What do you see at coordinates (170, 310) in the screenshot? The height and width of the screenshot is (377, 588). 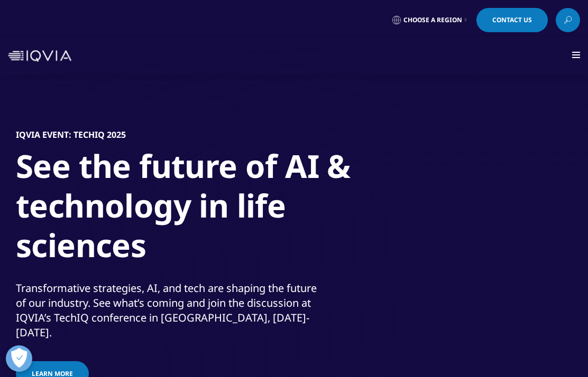 I see `div: Transformative strategies, AI, and tech are shaping the future of our industry. See what’s coming...` at bounding box center [170, 310].